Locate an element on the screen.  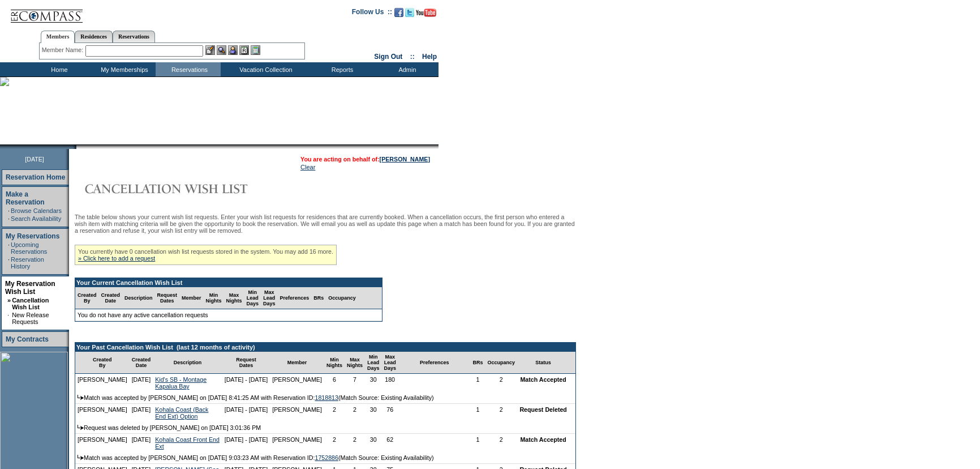
td: 6 is located at coordinates (335, 383).